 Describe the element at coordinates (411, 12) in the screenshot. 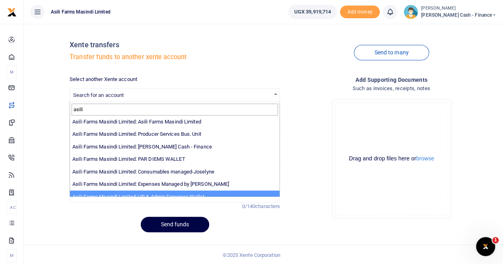

I see `img: profile-user` at that location.